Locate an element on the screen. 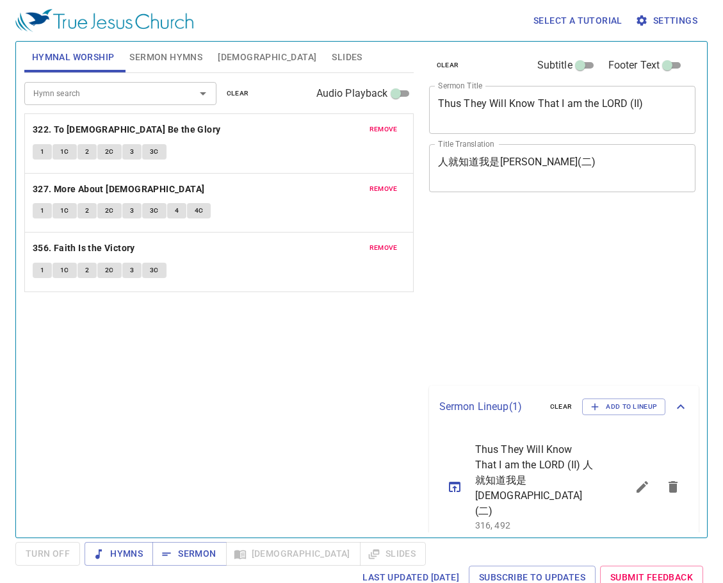 This screenshot has height=583, width=723. span: Footer Text is located at coordinates (634, 65).